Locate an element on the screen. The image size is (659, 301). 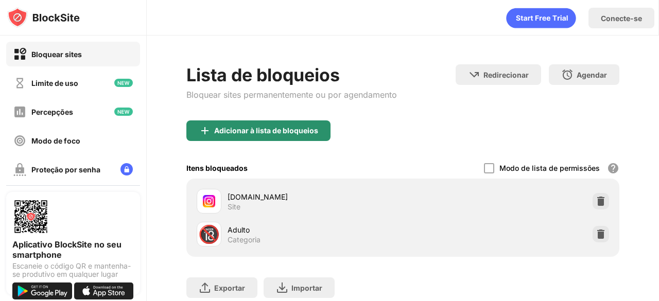
font: Bloquear sites permanentemente ou por agendamento is located at coordinates (291, 95).